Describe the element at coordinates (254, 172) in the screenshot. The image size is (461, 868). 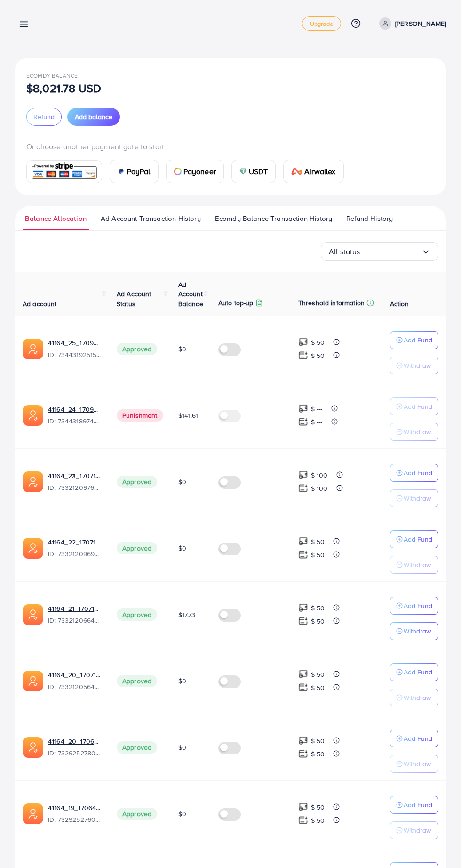
I see `a: cardUSDT` at that location.